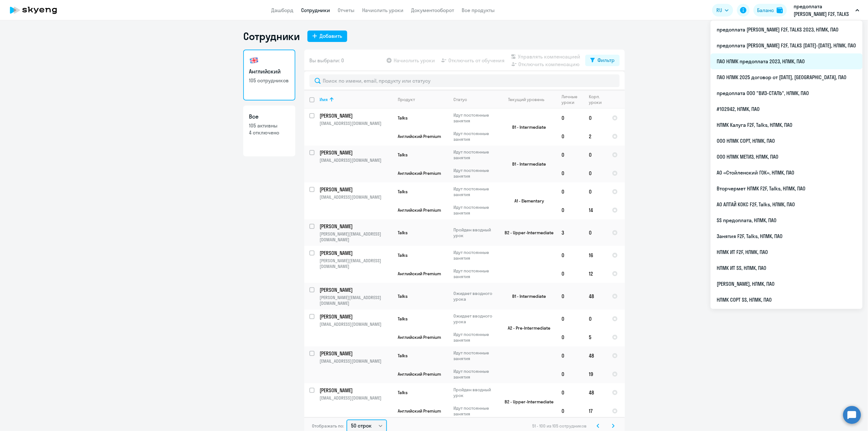 The width and height of the screenshot is (868, 431). What do you see at coordinates (527, 328) in the screenshot?
I see `td: A2 - Pre-Intermediate` at bounding box center [527, 328].